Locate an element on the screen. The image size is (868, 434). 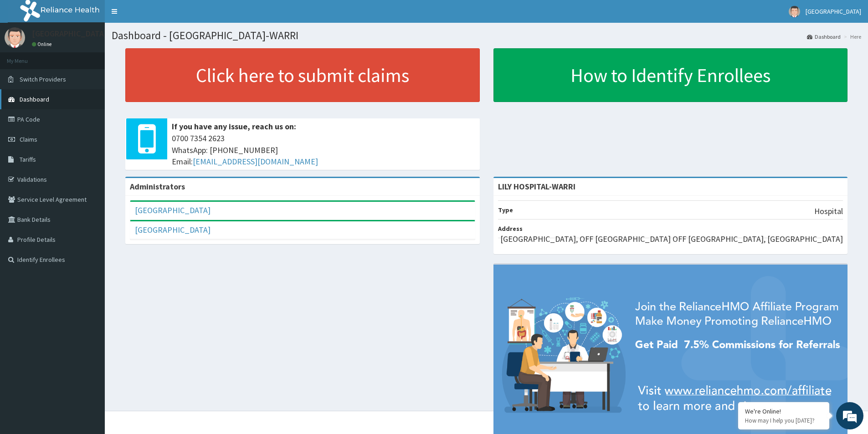
div: We're Online! is located at coordinates (783, 411).